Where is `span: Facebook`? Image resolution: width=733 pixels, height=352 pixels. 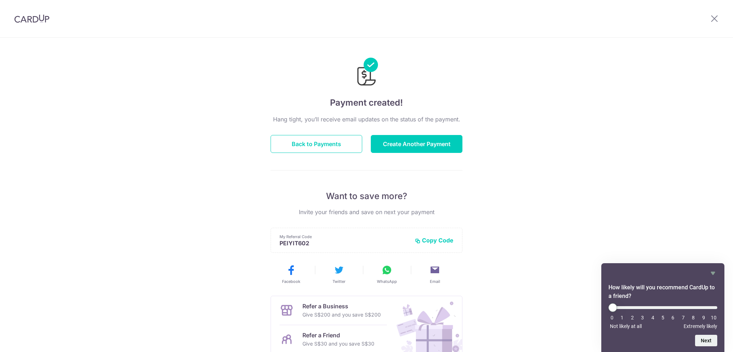 span: Facebook is located at coordinates (291, 281).